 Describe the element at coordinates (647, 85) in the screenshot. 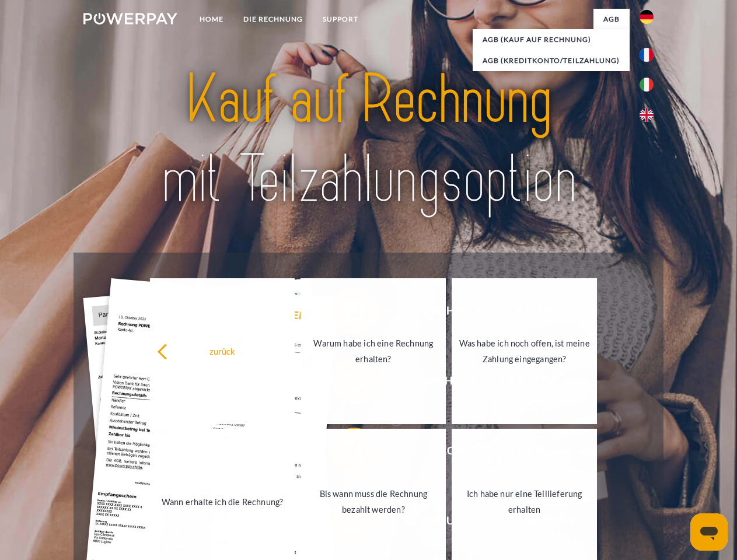

I see `img: it` at that location.